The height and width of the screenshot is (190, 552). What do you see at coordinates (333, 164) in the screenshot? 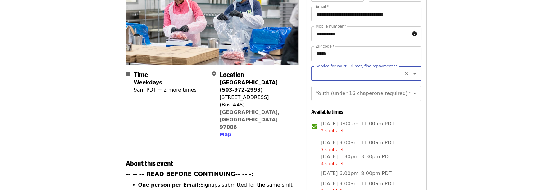
I see `span: 4 spots left` at bounding box center [333, 164].